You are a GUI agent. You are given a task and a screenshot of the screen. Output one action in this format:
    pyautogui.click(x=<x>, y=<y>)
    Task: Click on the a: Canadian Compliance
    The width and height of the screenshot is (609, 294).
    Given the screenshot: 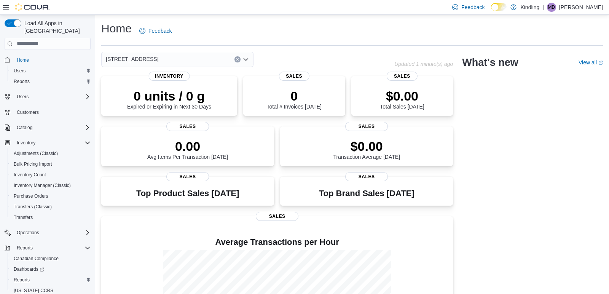 What is the action you would take?
    pyautogui.click(x=36, y=258)
    